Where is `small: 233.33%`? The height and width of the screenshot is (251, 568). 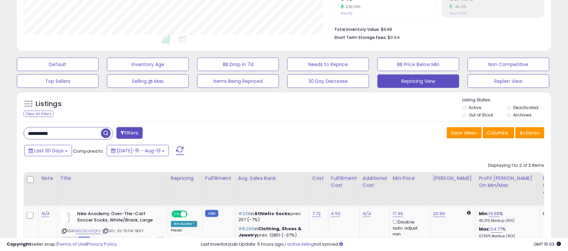
small: 233.33% is located at coordinates (352, 7).